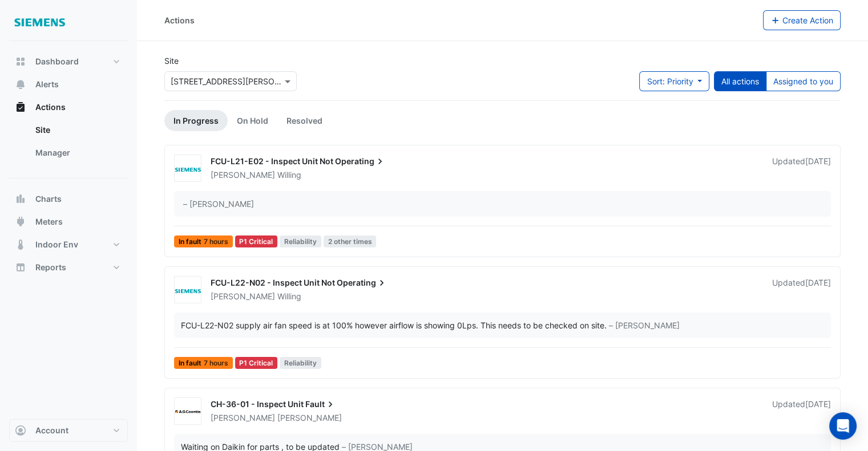 The image size is (868, 451). I want to click on button: Account, so click(68, 430).